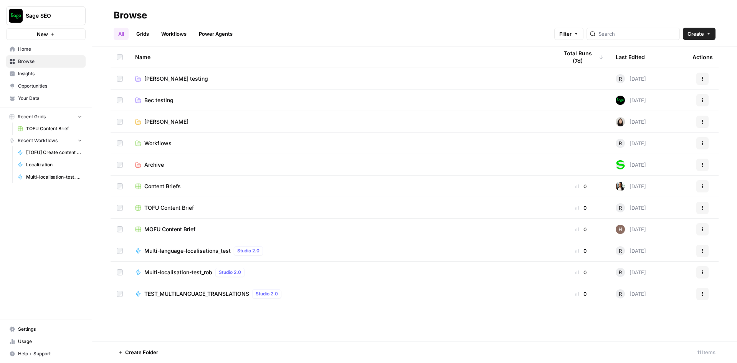  What do you see at coordinates (121, 34) in the screenshot?
I see `a: All` at bounding box center [121, 34].